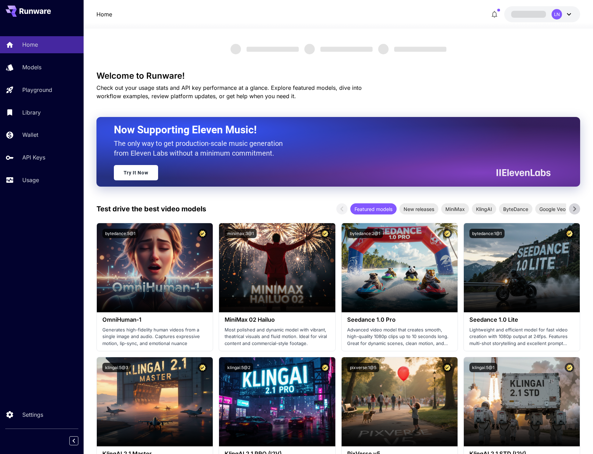 The width and height of the screenshot is (593, 454). I want to click on h3: Seedance 1.0 Lite, so click(522, 320).